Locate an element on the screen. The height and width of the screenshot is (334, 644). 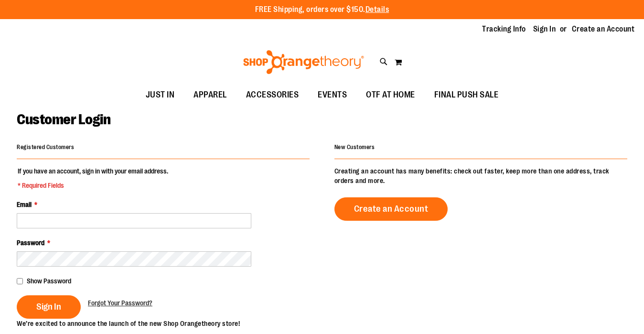
legend: If you have an account, sign in with your email address. is located at coordinates (93, 178).